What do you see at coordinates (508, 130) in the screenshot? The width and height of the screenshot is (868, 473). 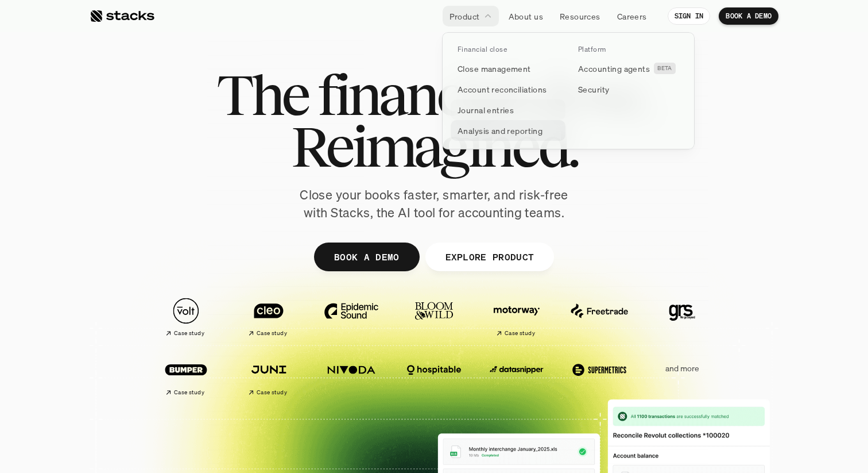 I see `a: Analysis and reporting` at bounding box center [508, 130].